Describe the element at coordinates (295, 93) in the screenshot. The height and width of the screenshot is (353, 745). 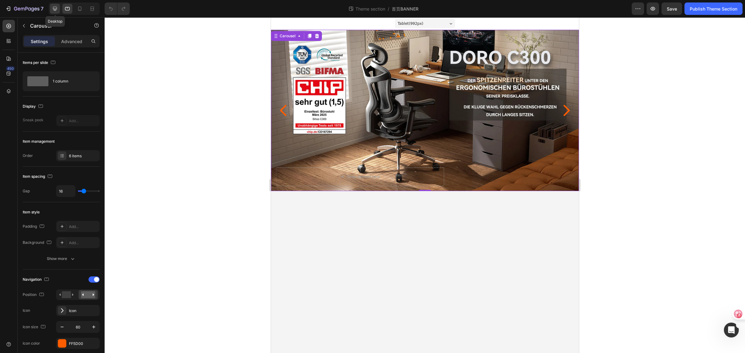
I see `button: Carousel Next Arrow` at that location.